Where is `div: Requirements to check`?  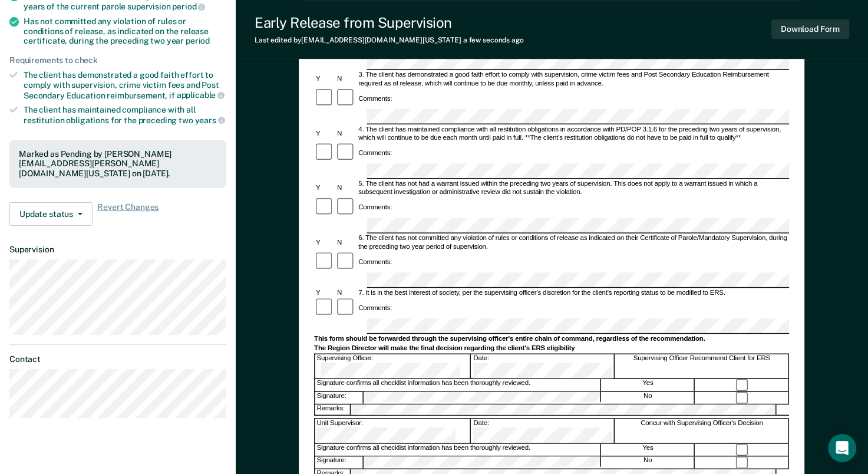
div: Requirements to check is located at coordinates (118, 60).